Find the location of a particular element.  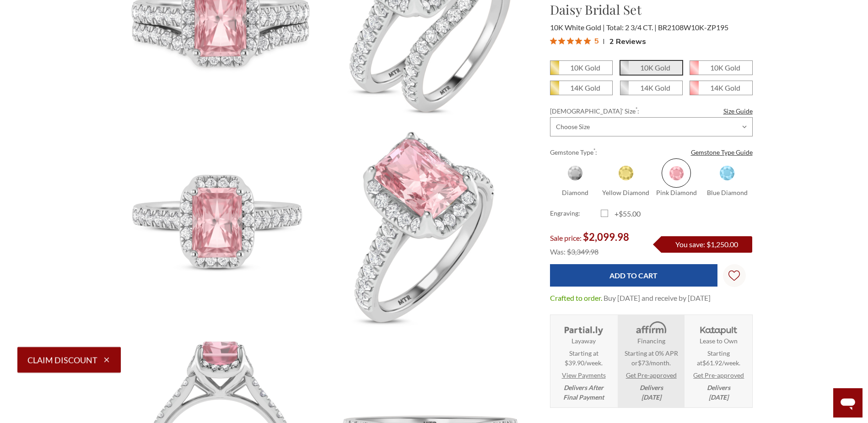

span: You save: $1,250.00 is located at coordinates (706, 244).